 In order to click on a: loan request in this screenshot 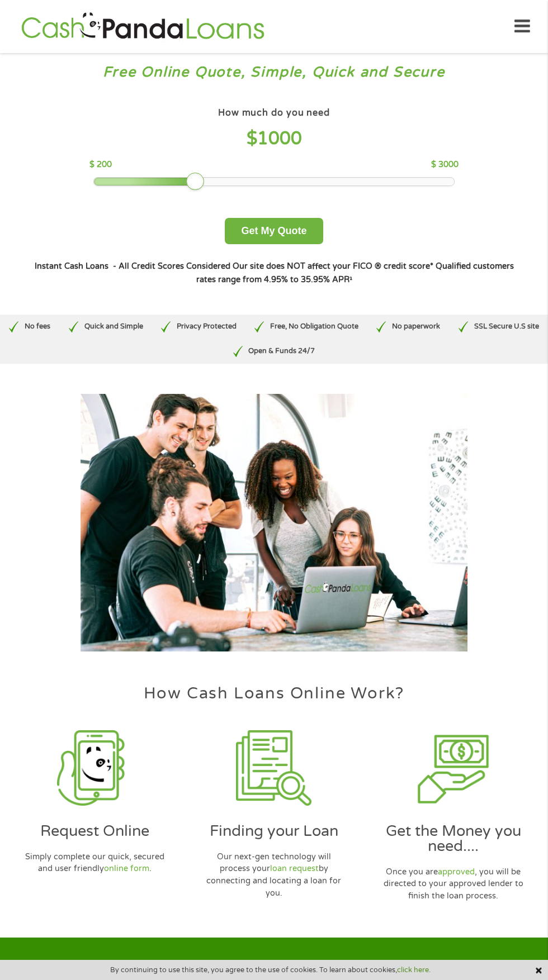, I will do `click(294, 868)`.